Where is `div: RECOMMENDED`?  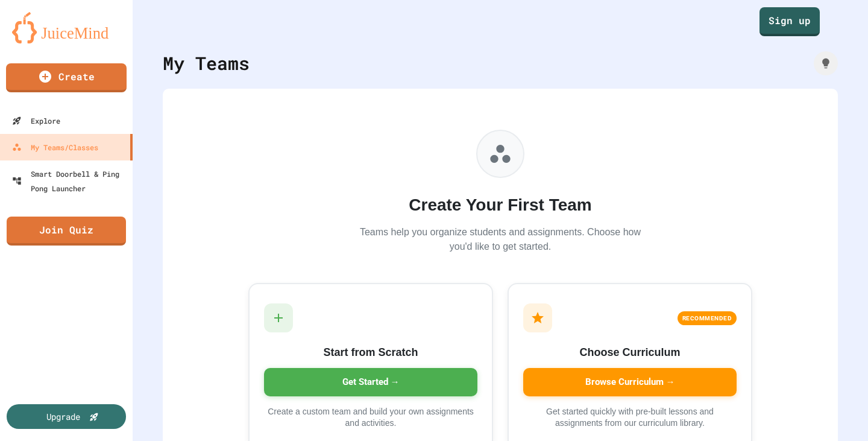
div: RECOMMENDED is located at coordinates (707, 318).